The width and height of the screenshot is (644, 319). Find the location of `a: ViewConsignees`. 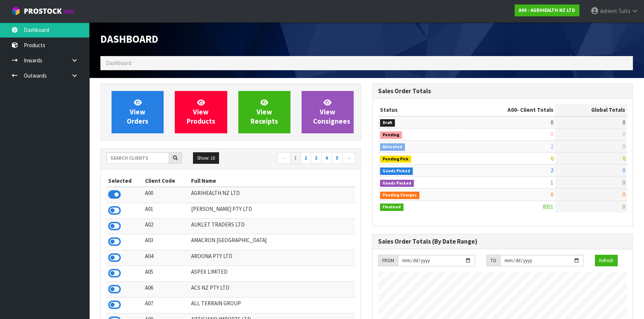

a: ViewConsignees is located at coordinates (328, 112).